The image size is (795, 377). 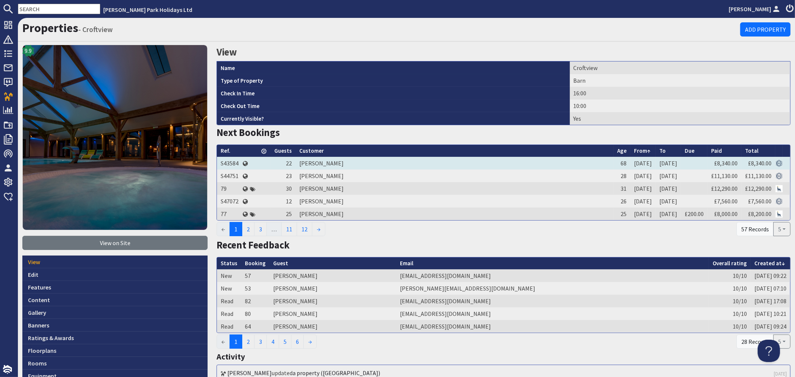 What do you see at coordinates (229, 163) in the screenshot?
I see `td: S43584` at bounding box center [229, 163].